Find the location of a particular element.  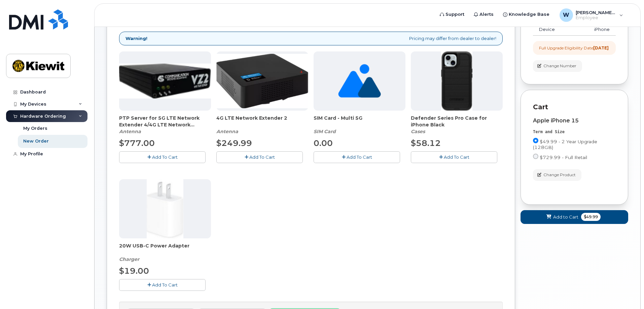

a: Alerts is located at coordinates (483, 15).